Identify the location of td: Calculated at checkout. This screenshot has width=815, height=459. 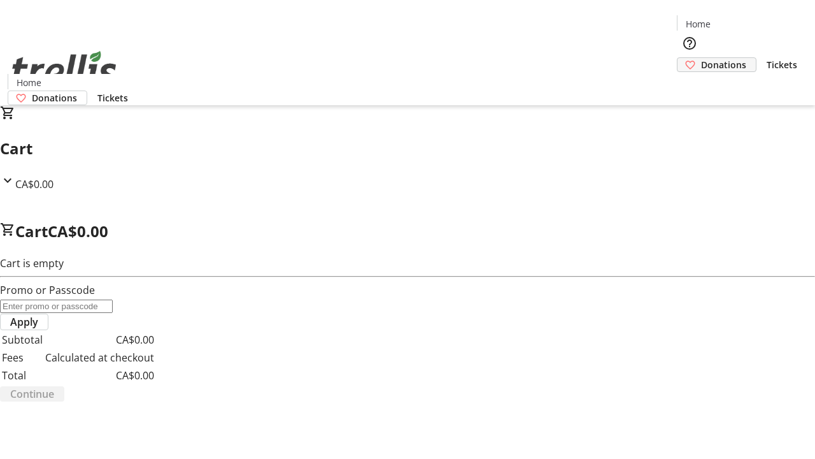
(99, 357).